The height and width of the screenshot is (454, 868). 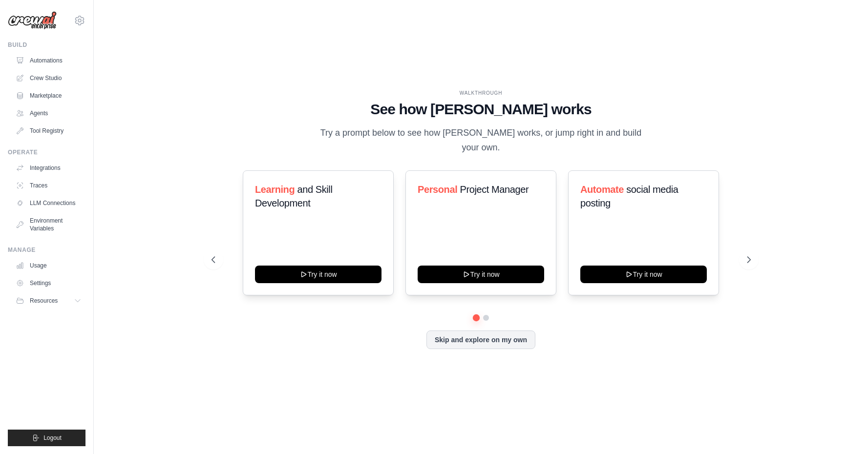 What do you see at coordinates (49, 203) in the screenshot?
I see `a: LLM Connections` at bounding box center [49, 203].